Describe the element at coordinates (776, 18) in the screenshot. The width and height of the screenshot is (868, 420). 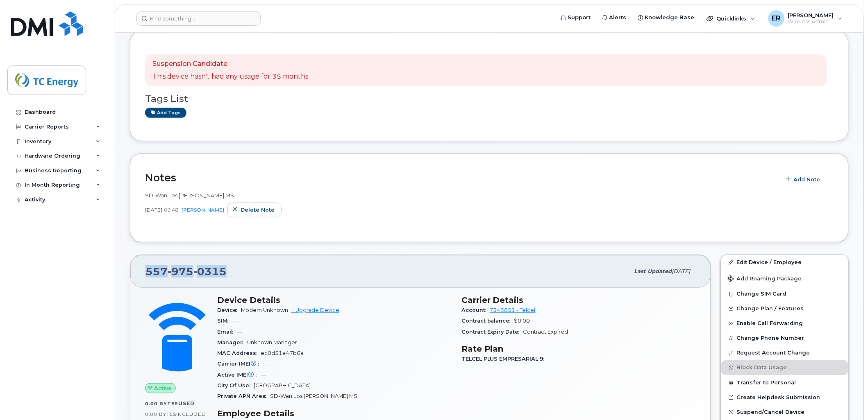
I see `span: ER` at that location.